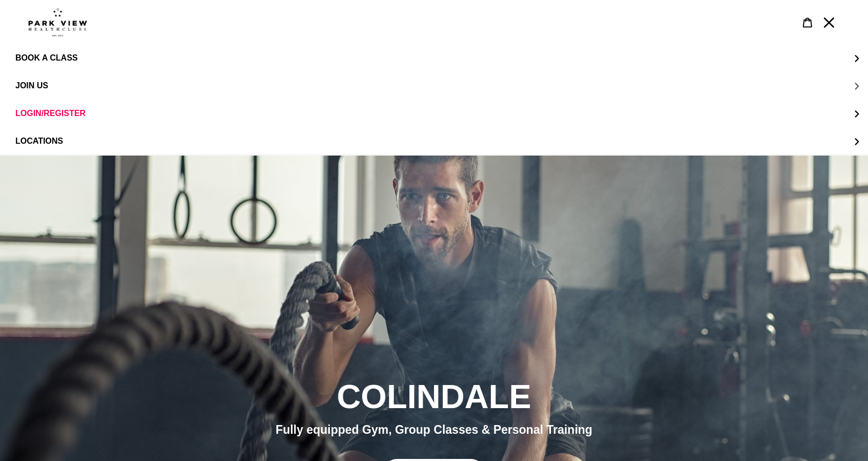 The height and width of the screenshot is (461, 868). I want to click on span: JOIN US, so click(32, 85).